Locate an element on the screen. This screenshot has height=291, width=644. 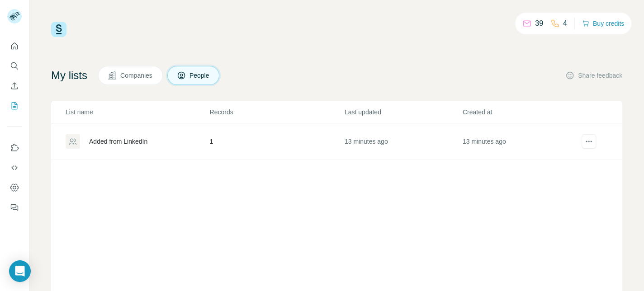
h4: My lists is located at coordinates (69, 75).